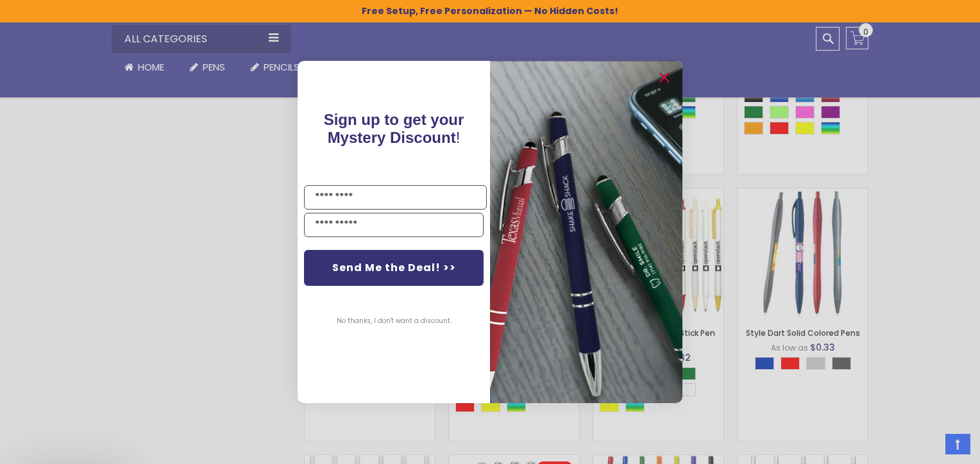 The width and height of the screenshot is (980, 464). I want to click on img: pop-up-image, so click(587, 231).